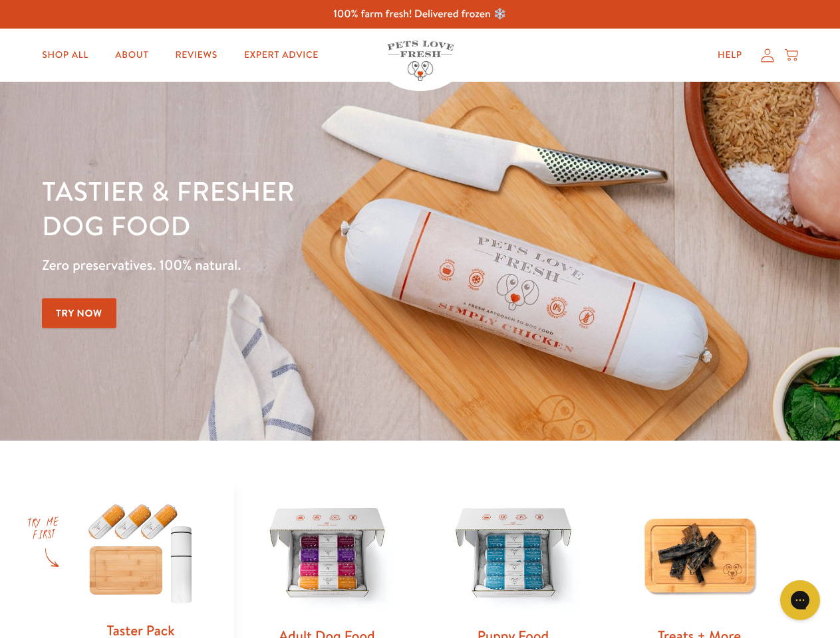 The height and width of the screenshot is (638, 840). I want to click on p: Zero preservatives. 100% natural., so click(294, 265).